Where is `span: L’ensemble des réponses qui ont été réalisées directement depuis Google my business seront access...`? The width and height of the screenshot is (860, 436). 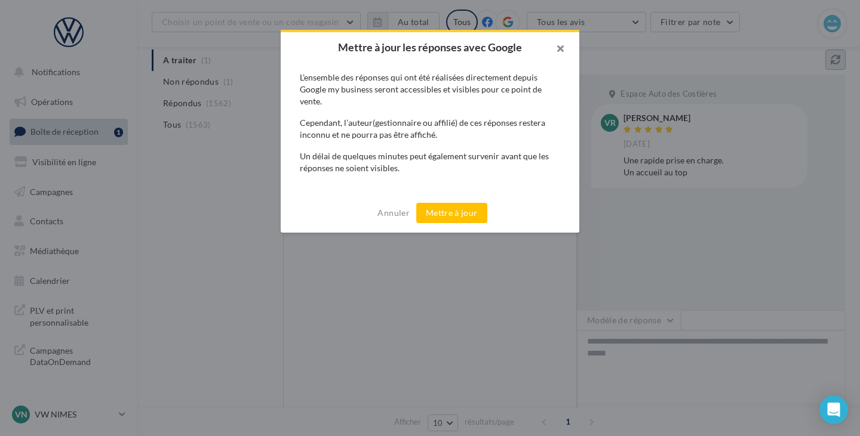
span: L’ensemble des réponses qui ont été réalisées directement depuis Google my business seront access... is located at coordinates (420, 89).